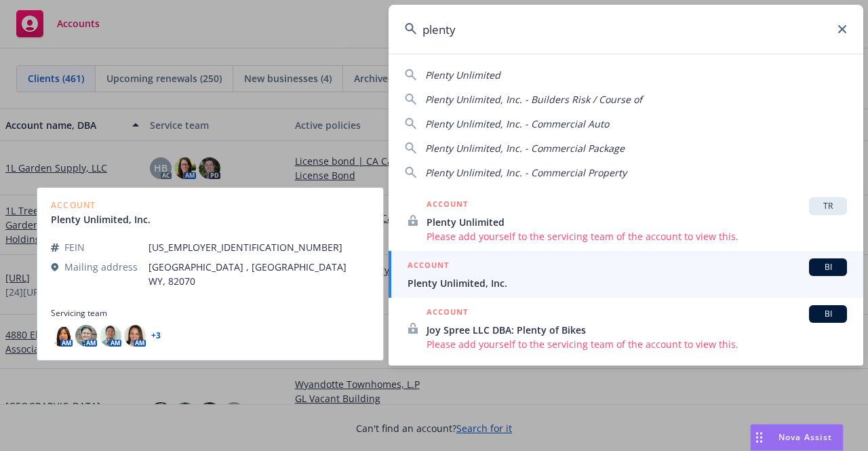 The width and height of the screenshot is (868, 451). What do you see at coordinates (797, 437) in the screenshot?
I see `button: Nova Assist` at bounding box center [797, 437].